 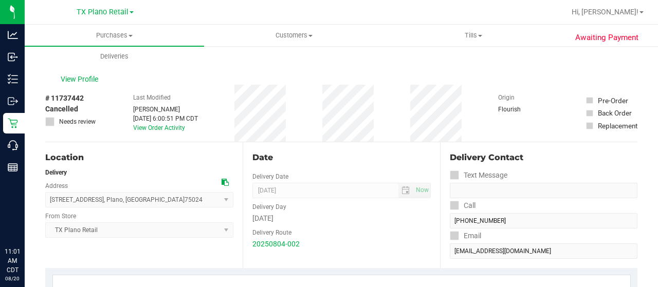 I want to click on span: # 11737442, so click(x=64, y=98).